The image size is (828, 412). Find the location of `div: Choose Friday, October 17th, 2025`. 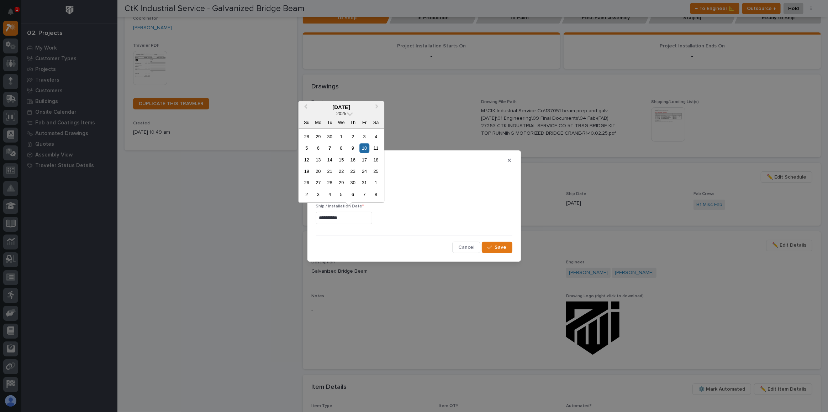

div: Choose Friday, October 17th, 2025 is located at coordinates (365, 159).